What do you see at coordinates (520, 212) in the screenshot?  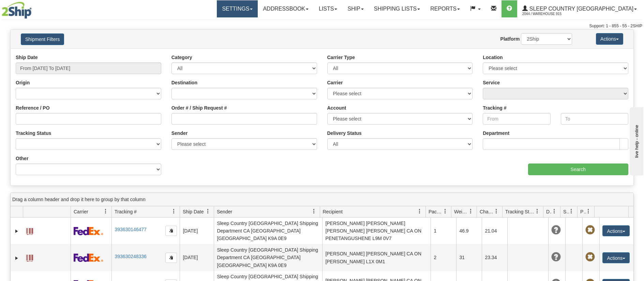 I see `span: Tracking Status` at bounding box center [520, 212].